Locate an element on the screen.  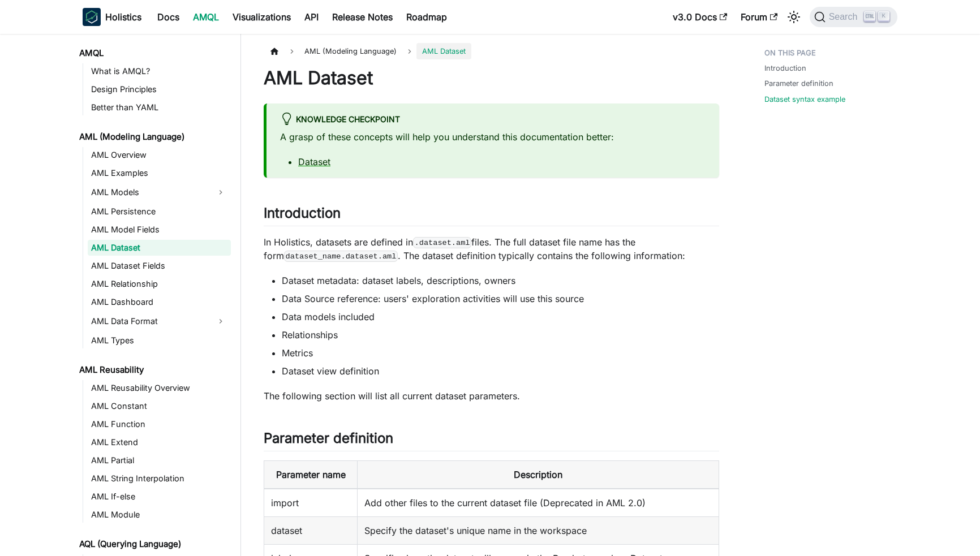
a: Visualizations is located at coordinates (262, 17).